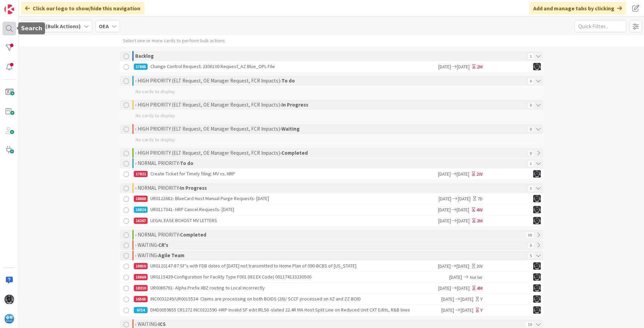 The width and height of the screenshot is (644, 328). Describe the element at coordinates (141, 67) in the screenshot. I see `div: 17865` at that location.